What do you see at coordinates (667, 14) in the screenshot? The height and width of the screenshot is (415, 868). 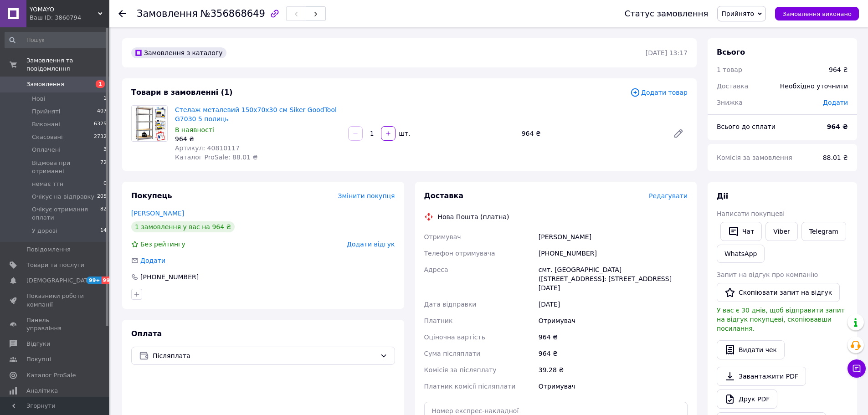 I see `div: Статус замовлення` at bounding box center [667, 14].